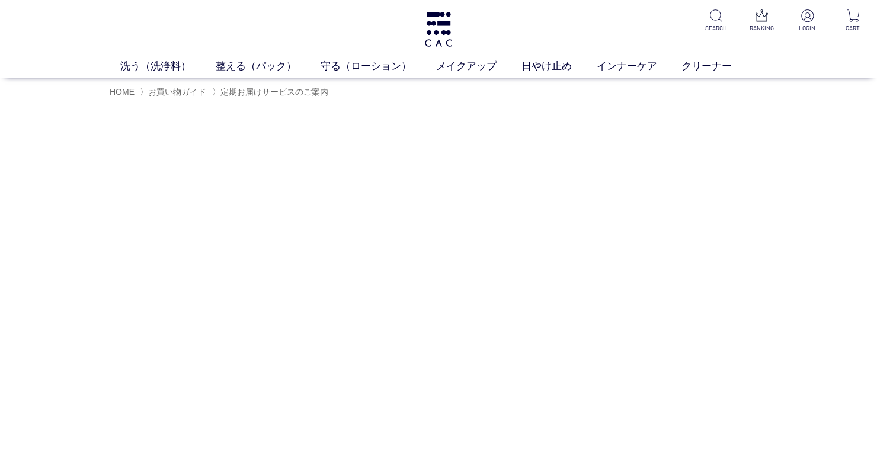  Describe the element at coordinates (122, 92) in the screenshot. I see `a: HOME` at that location.